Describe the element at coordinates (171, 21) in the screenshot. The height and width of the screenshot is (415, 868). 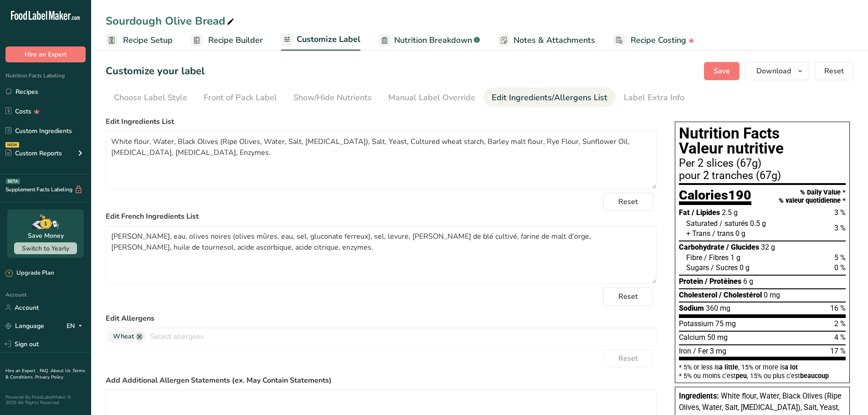
I see `div: Sourdough Olive Bread` at that location.